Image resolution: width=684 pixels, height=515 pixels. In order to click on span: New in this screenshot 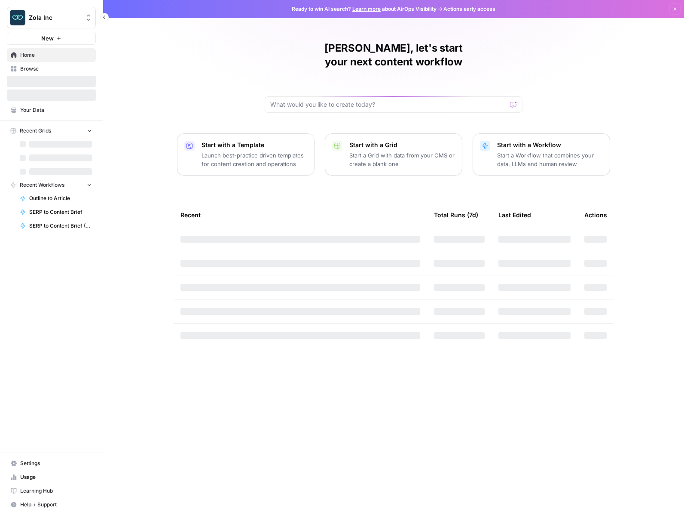, I will do `click(47, 38)`.